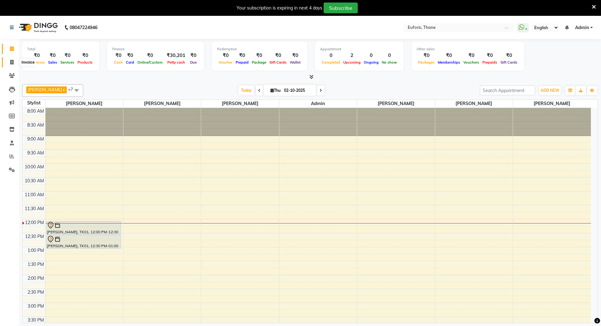 The image size is (601, 326). I want to click on span: Products, so click(85, 62).